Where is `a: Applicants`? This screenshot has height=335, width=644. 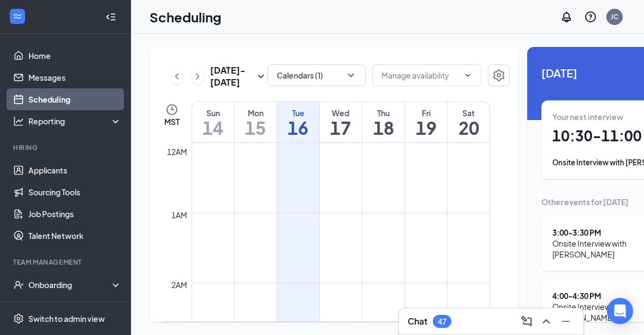
a: Applicants is located at coordinates (75, 170).